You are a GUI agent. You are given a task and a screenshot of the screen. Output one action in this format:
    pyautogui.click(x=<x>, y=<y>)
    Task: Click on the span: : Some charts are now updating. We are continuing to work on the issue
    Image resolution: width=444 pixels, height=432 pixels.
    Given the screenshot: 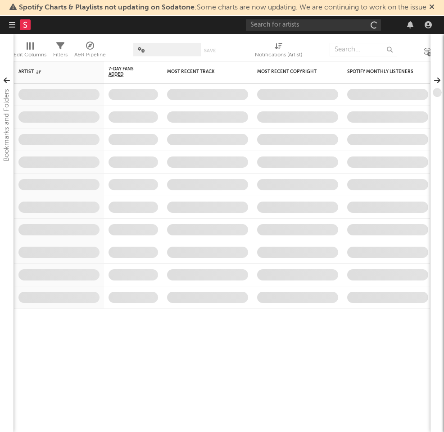 What is the action you would take?
    pyautogui.click(x=223, y=8)
    